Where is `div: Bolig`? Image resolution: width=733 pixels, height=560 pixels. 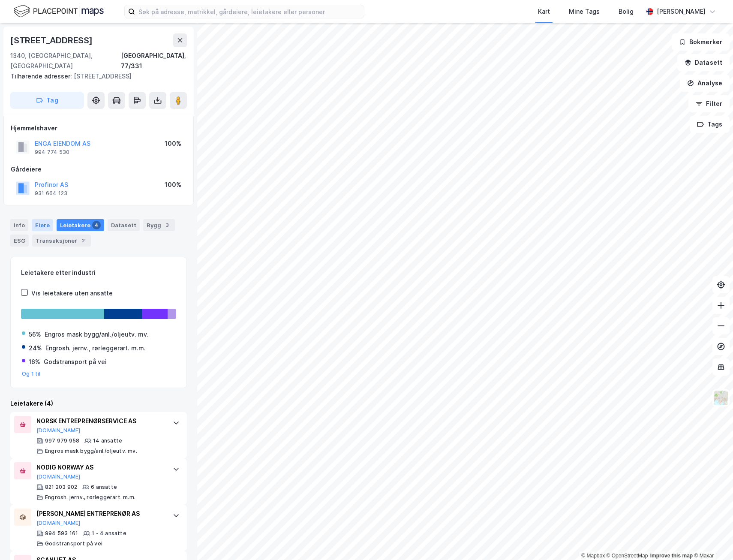
div: Bolig is located at coordinates (625, 11).